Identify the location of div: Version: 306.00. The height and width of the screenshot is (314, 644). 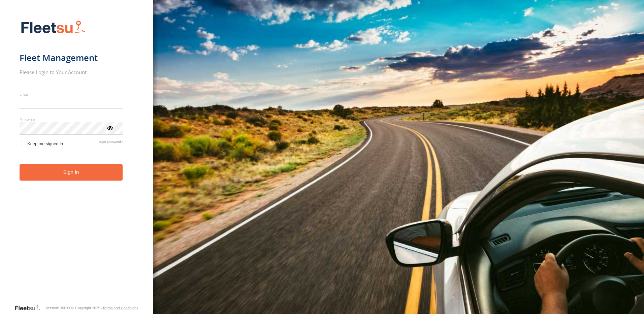
(58, 308).